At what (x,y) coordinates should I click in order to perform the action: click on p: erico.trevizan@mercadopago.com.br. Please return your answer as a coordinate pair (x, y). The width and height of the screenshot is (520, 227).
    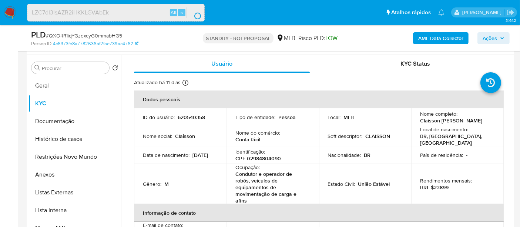
    Looking at the image, I should click on (483, 12).